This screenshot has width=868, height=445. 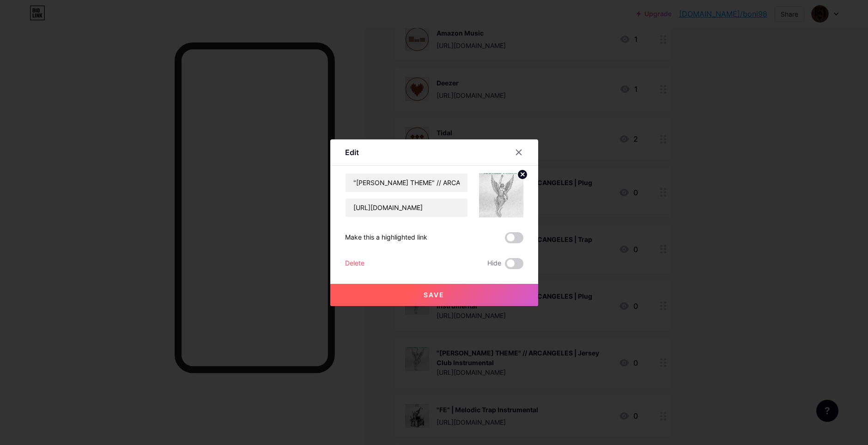 I want to click on input: Title, so click(x=407, y=183).